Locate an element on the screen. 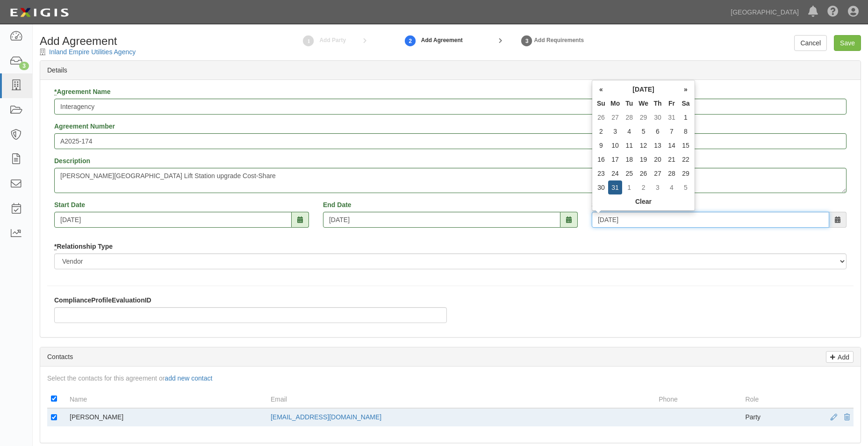 The width and height of the screenshot is (868, 446). td: 18 is located at coordinates (629, 160).